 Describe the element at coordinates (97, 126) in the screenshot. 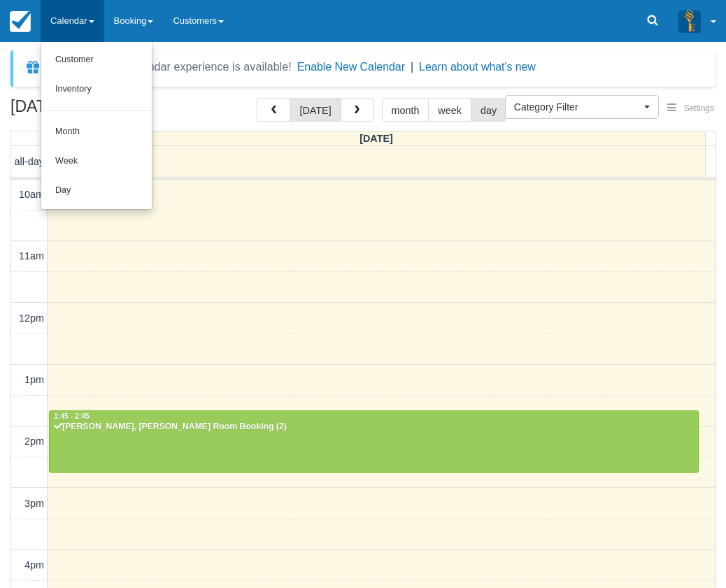

I see `ul: Calendar` at that location.